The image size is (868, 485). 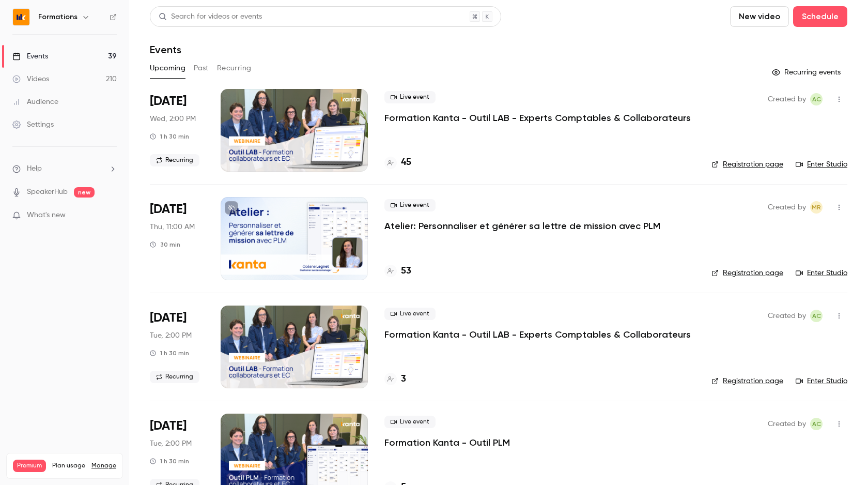 What do you see at coordinates (177, 238) in the screenshot?
I see `div: Oct 2 Thu, 11:00 AM (Europe/Paris)` at bounding box center [177, 238].